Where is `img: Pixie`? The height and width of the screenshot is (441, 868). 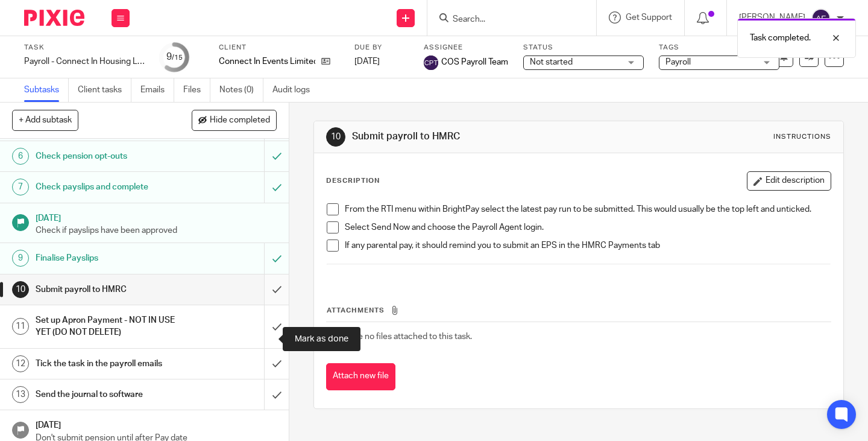 img: Pixie is located at coordinates (54, 17).